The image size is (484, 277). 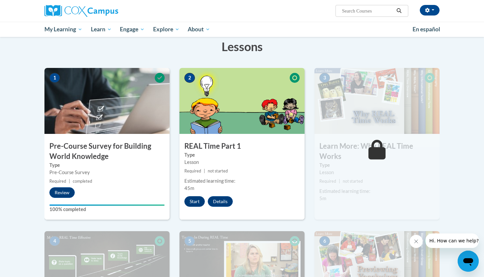 I want to click on div: Pre-Course Survey, so click(x=107, y=172).